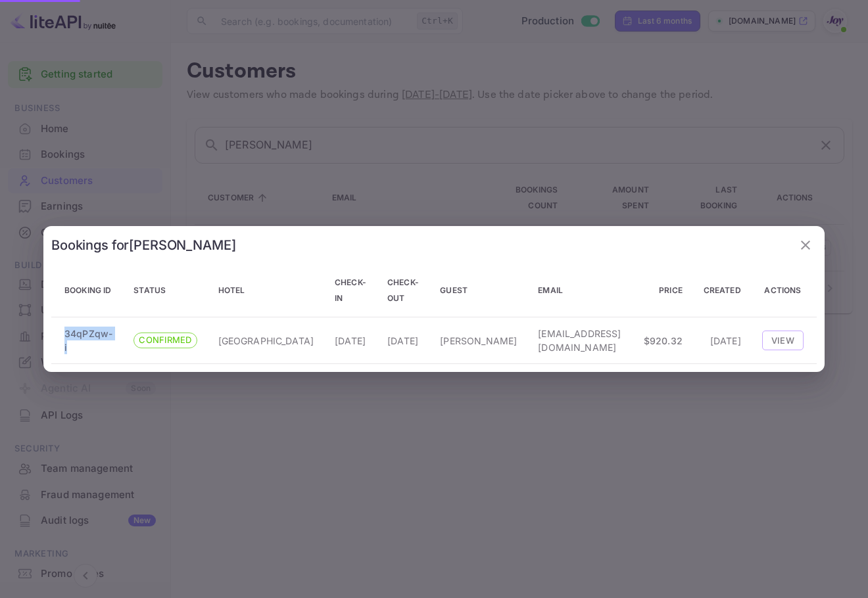 The height and width of the screenshot is (598, 868). What do you see at coordinates (784, 290) in the screenshot?
I see `th: Actions` at bounding box center [784, 290].